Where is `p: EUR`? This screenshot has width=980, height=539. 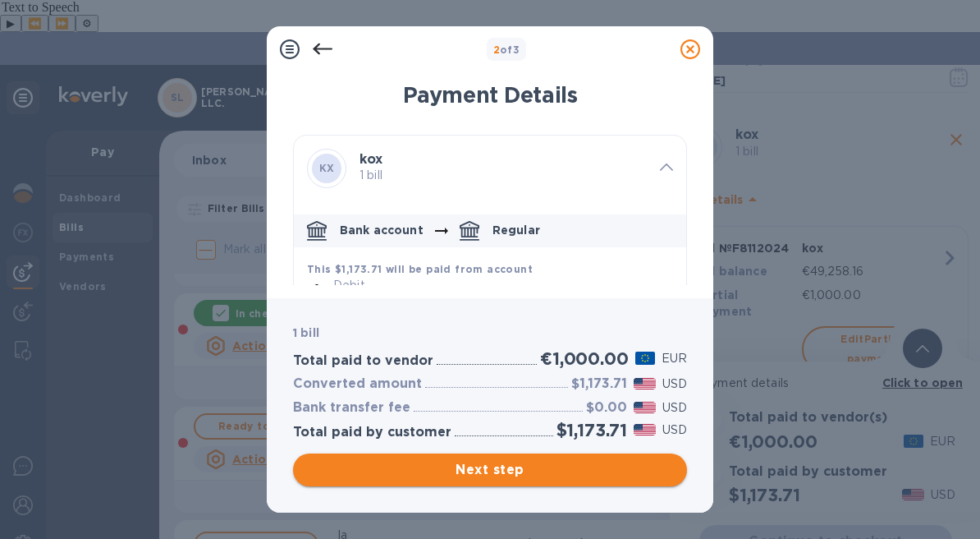 p: EUR is located at coordinates (674, 358).